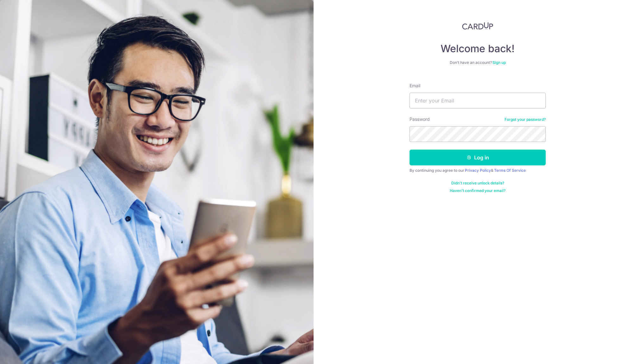 This screenshot has width=642, height=364. I want to click on a: Terms Of Service, so click(510, 171).